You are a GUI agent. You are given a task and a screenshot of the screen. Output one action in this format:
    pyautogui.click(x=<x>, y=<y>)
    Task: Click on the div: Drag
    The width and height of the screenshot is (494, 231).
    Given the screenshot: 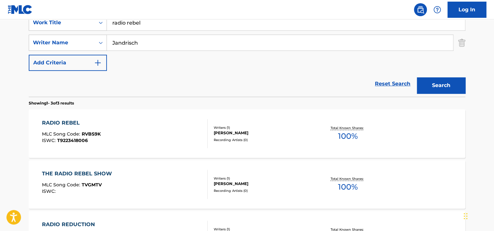 What is the action you would take?
    pyautogui.click(x=466, y=216)
    